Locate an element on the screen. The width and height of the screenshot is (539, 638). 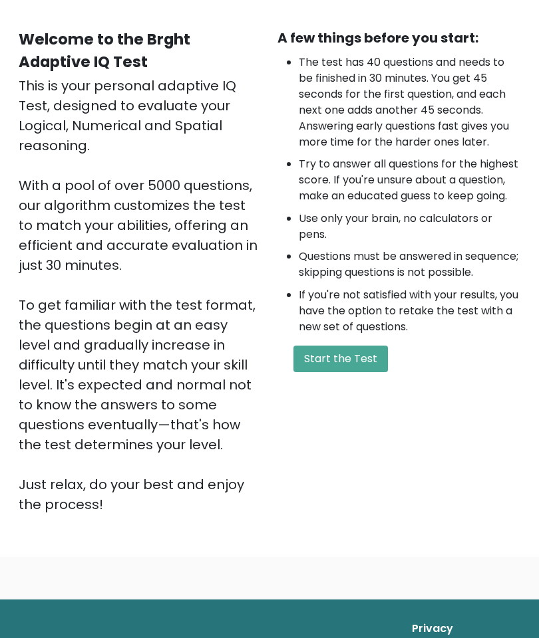
li: The test has 40 questions and needs to be finished in 30 minutes. You get 45 seconds for the firs... is located at coordinates (409, 103).